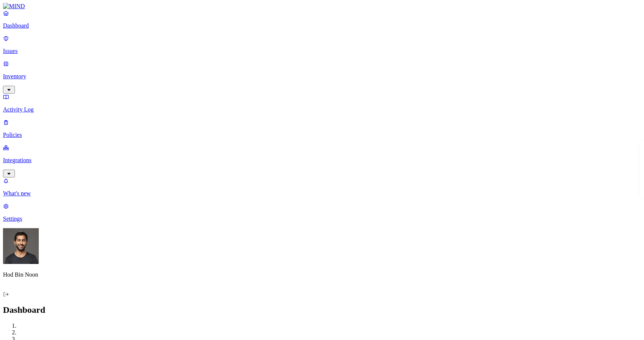 The height and width of the screenshot is (340, 644). Describe the element at coordinates (322, 26) in the screenshot. I see `p: Dashboard` at that location.